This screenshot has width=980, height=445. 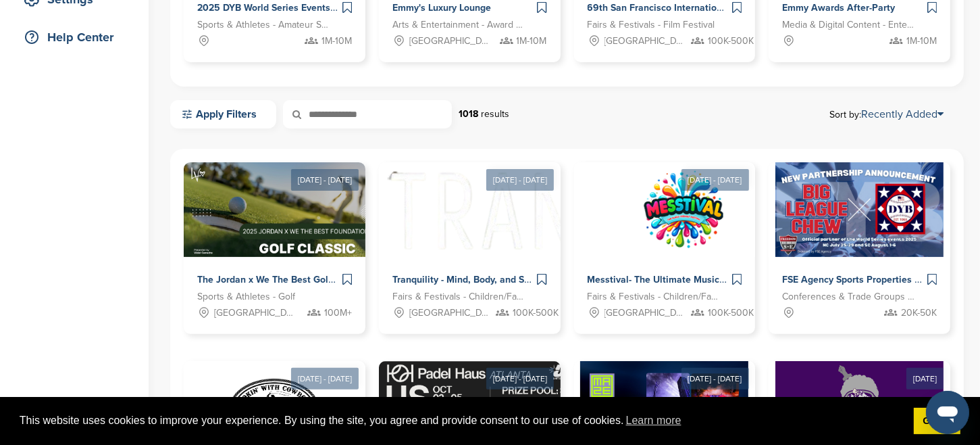 What do you see at coordinates (651, 25) in the screenshot?
I see `span: Fairs & Festivals - Film Festival` at bounding box center [651, 25].